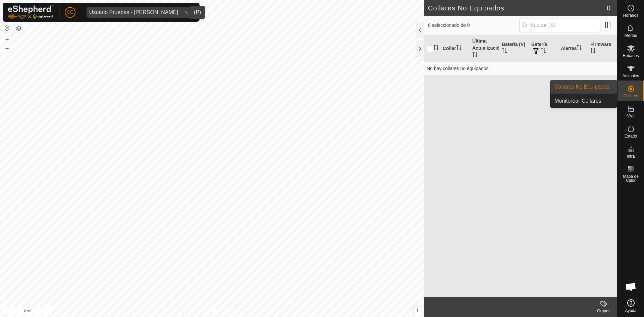  I want to click on span: Mapa de Calor, so click(631, 178).